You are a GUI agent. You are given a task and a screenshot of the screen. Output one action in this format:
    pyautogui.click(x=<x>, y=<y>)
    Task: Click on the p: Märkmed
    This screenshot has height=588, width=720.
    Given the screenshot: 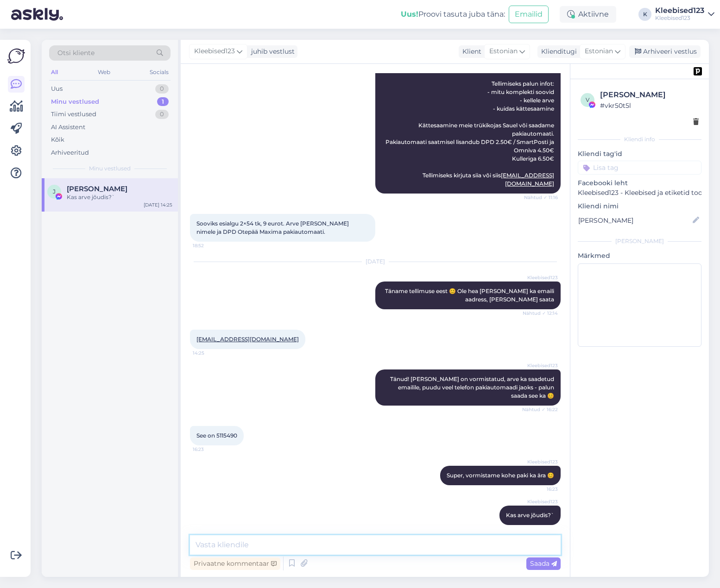 What is the action you would take?
    pyautogui.click(x=639, y=256)
    